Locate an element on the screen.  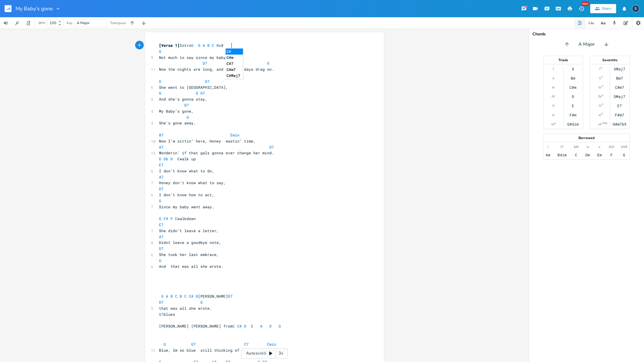
div: Transpose is located at coordinates (118, 23).